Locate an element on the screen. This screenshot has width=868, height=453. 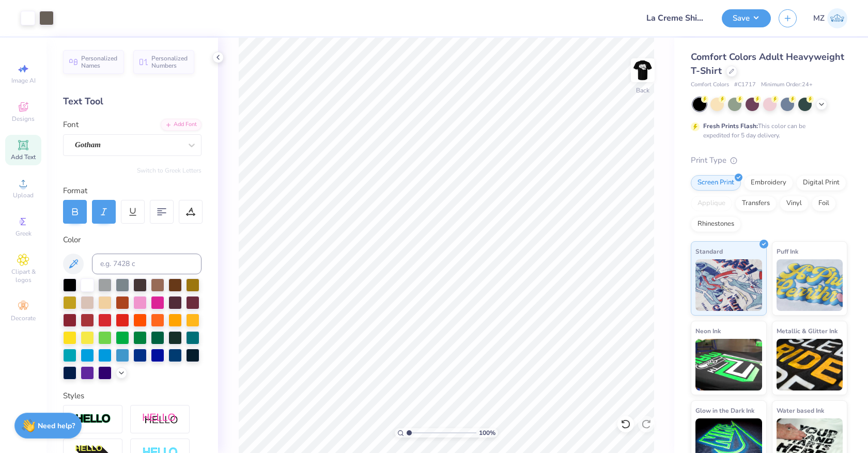
div: Embroidery is located at coordinates (768, 183).